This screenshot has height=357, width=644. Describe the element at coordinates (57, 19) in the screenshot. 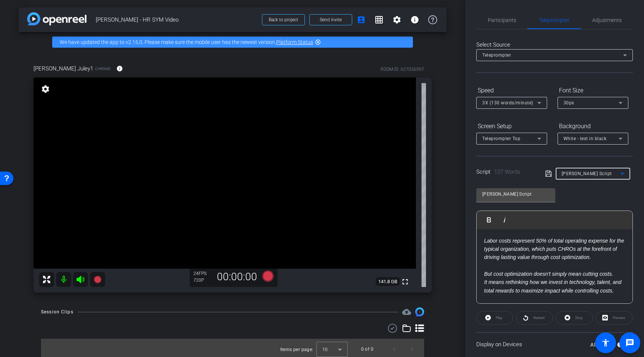

I see `img: app-logo` at that location.